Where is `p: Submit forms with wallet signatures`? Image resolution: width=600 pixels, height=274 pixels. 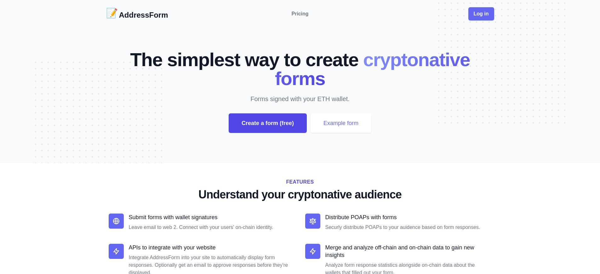 p: Submit forms with wallet signatures is located at coordinates (212, 217).